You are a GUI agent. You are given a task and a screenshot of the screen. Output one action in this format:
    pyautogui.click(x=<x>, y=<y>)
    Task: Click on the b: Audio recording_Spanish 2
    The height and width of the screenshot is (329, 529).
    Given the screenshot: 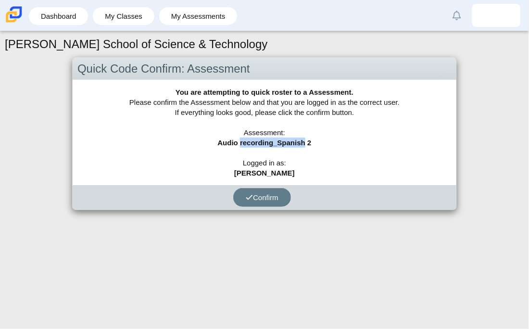 What is the action you would take?
    pyautogui.click(x=264, y=142)
    